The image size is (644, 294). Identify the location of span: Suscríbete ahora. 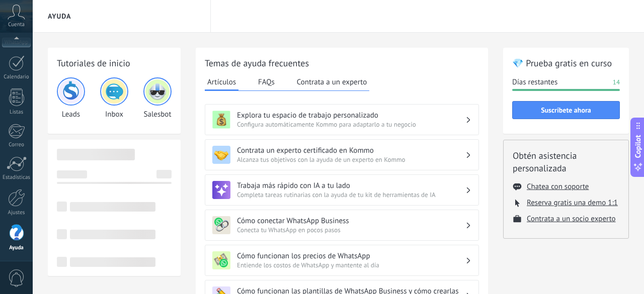
(566, 110).